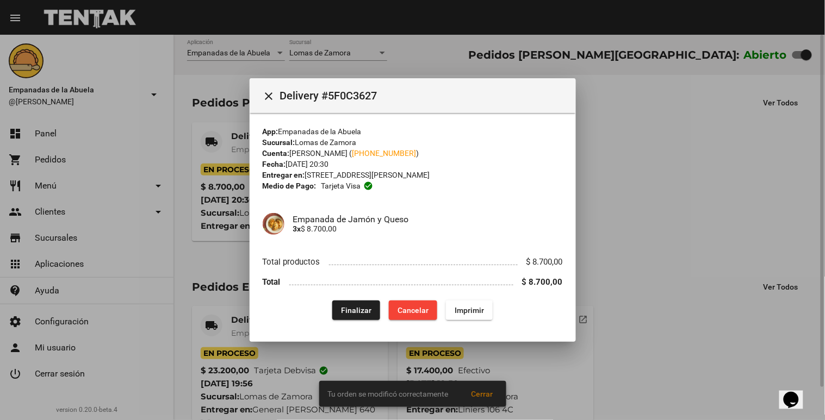 The height and width of the screenshot is (420, 825). What do you see at coordinates (274, 164) in the screenshot?
I see `strong: Fecha:` at bounding box center [274, 164].